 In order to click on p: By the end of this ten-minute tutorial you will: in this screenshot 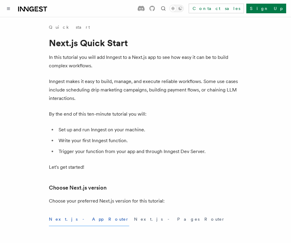, I will do `click(145, 114)`.